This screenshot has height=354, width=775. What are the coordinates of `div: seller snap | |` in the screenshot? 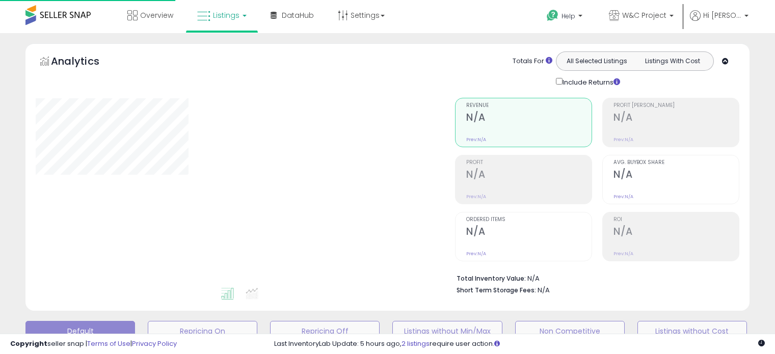 It's located at (93, 344).